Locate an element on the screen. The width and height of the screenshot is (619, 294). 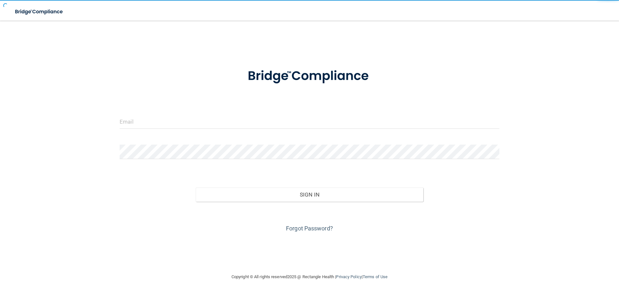
a: Privacy Policy is located at coordinates (348, 276).